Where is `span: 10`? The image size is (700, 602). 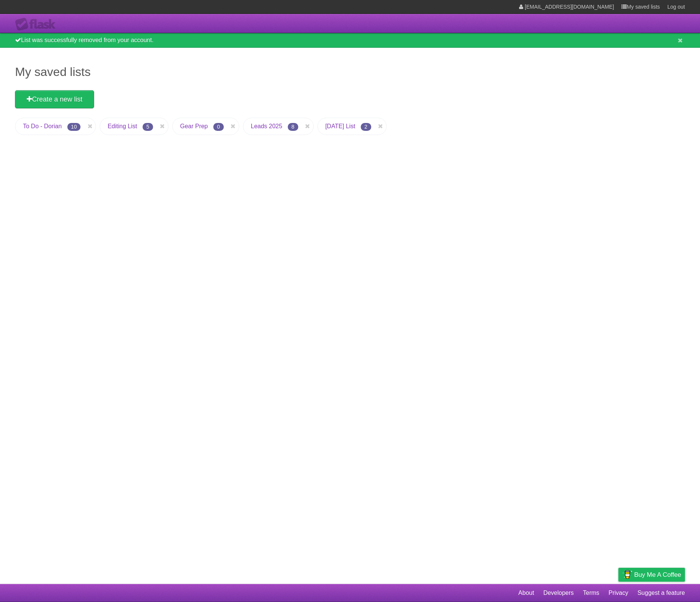
span: 10 is located at coordinates (74, 127).